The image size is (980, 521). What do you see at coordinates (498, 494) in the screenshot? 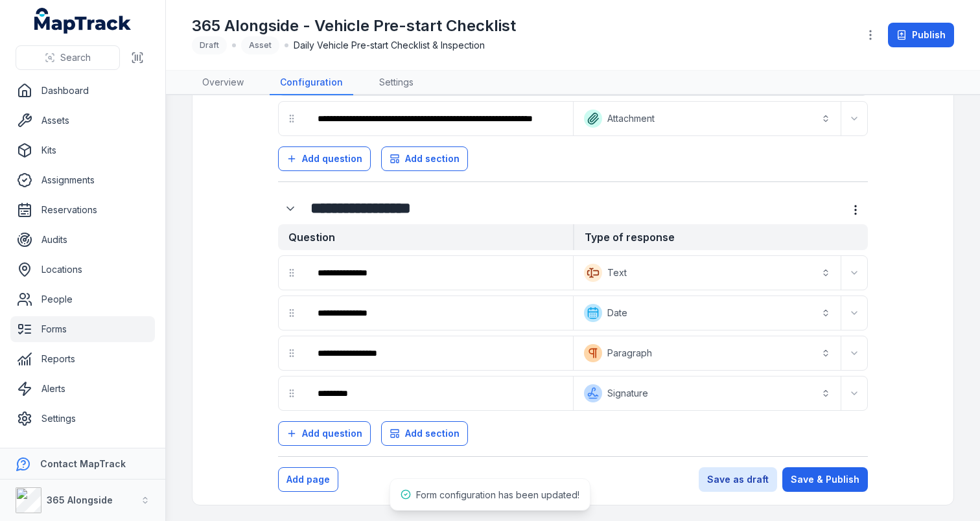
I see `span: Form configuration has been updated!` at bounding box center [498, 494].